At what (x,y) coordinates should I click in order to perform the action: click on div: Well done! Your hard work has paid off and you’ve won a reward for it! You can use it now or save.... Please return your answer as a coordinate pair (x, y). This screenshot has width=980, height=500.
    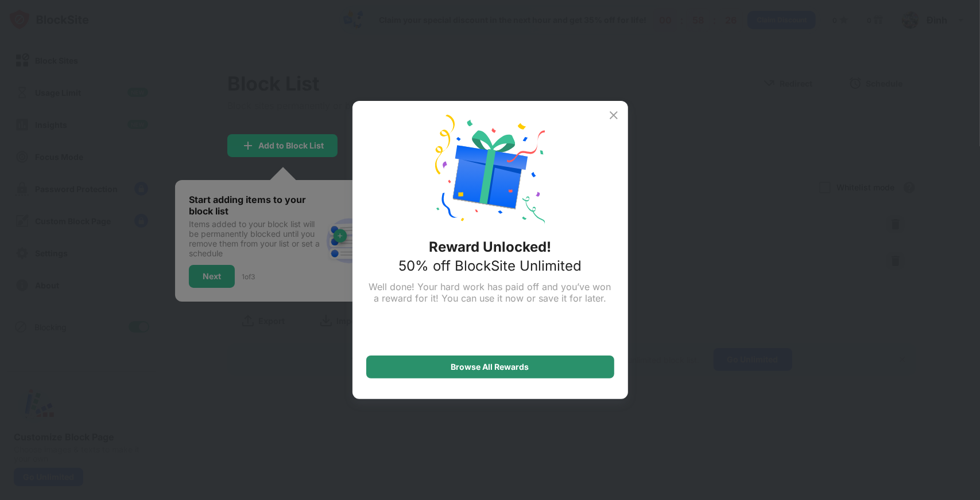
    Looking at the image, I should click on (490, 292).